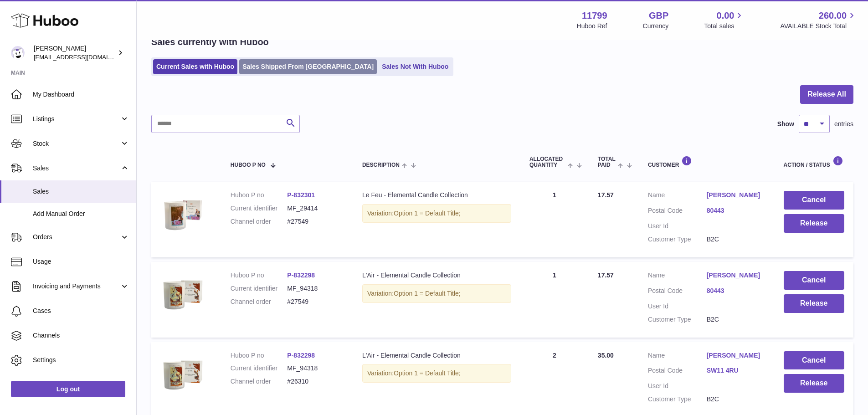 The image size is (868, 415). I want to click on a: P-832301, so click(301, 195).